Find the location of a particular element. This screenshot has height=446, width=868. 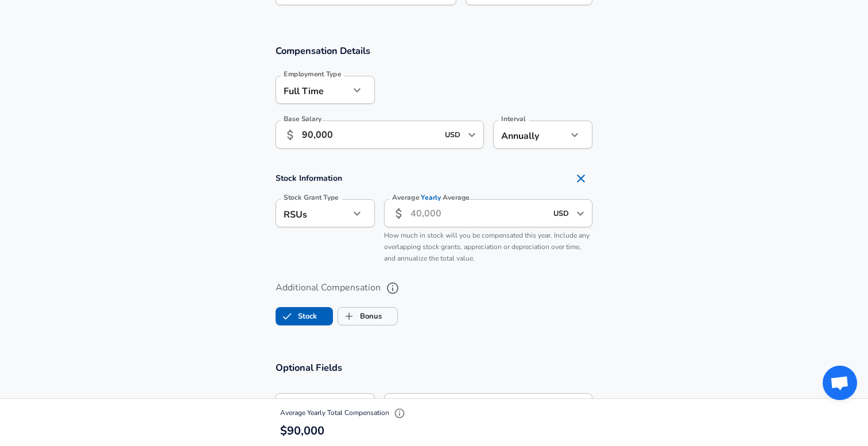

label: Stock Grant Type is located at coordinates (311, 197).